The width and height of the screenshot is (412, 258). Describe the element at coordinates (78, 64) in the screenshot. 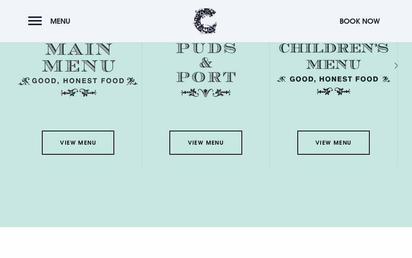

I see `img: Menu main menu` at that location.